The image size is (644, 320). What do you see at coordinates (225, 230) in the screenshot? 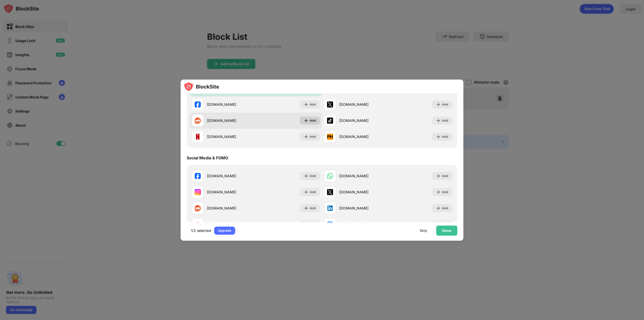
I see `div: Upgrade` at bounding box center [225, 230].